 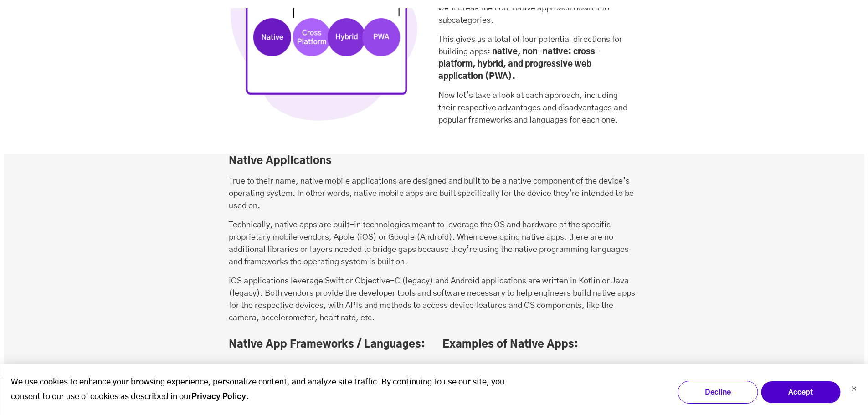 What do you see at coordinates (519, 64) in the screenshot?
I see `strong: native, non-native: cross-platform, hybrid, and progressive web application (PWA).` at bounding box center [519, 64].